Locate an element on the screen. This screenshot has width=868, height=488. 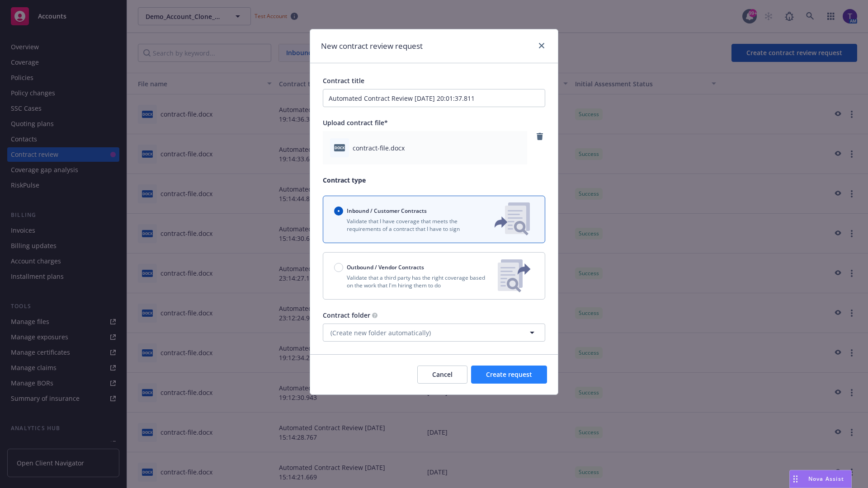
h1: New contract review request is located at coordinates (372, 46).